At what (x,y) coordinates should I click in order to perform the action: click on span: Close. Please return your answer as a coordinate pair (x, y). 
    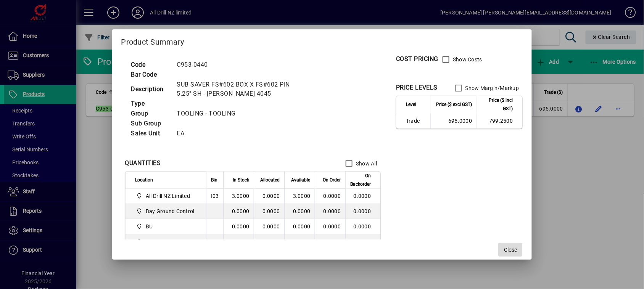
    Looking at the image, I should click on (511, 249).